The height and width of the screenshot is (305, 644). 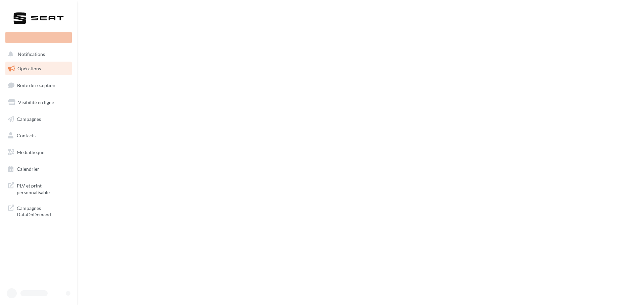 What do you see at coordinates (39, 136) in the screenshot?
I see `a: Contacts` at bounding box center [39, 136].